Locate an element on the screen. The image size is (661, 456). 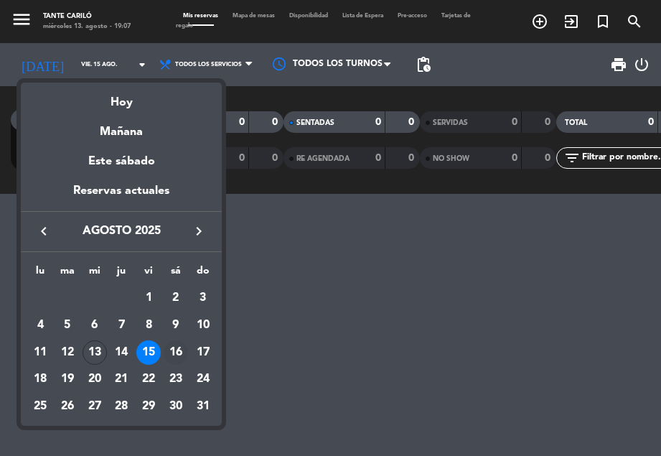
td: 13 de agosto de 2025 is located at coordinates (95, 352).